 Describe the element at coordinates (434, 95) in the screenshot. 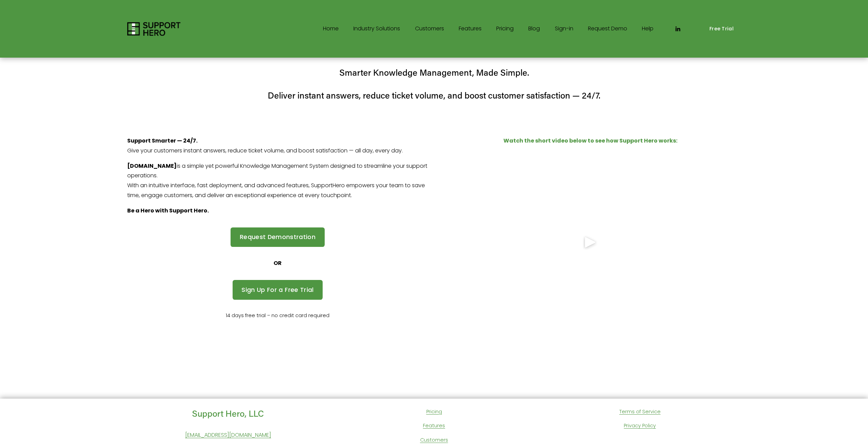

I see `h4: Deliver instant answers, reduce ticket volume, and boost customer satisfaction — 24/7.` at that location.